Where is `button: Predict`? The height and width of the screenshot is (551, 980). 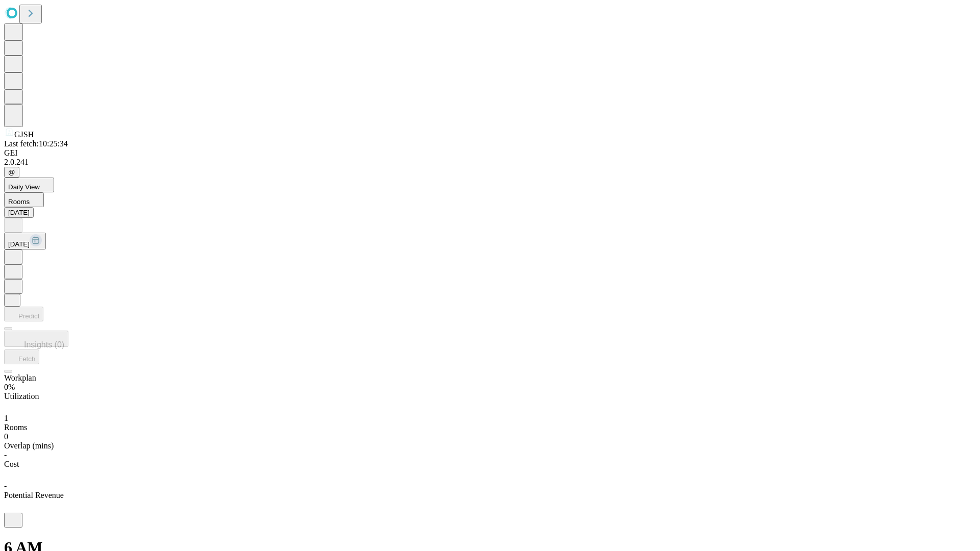 button: Predict is located at coordinates (24, 313).